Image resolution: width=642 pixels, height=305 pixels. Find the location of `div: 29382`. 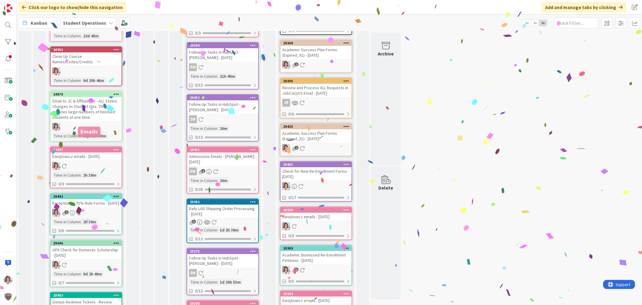

div: 29382 is located at coordinates (223, 202).